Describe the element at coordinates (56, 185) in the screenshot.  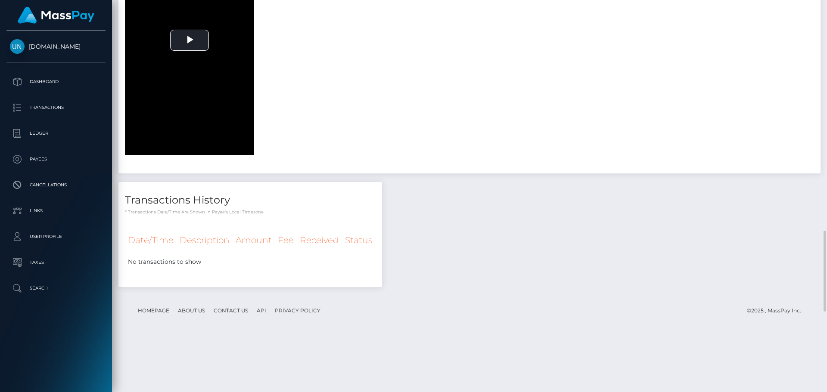
I see `p: Cancellations` at that location.